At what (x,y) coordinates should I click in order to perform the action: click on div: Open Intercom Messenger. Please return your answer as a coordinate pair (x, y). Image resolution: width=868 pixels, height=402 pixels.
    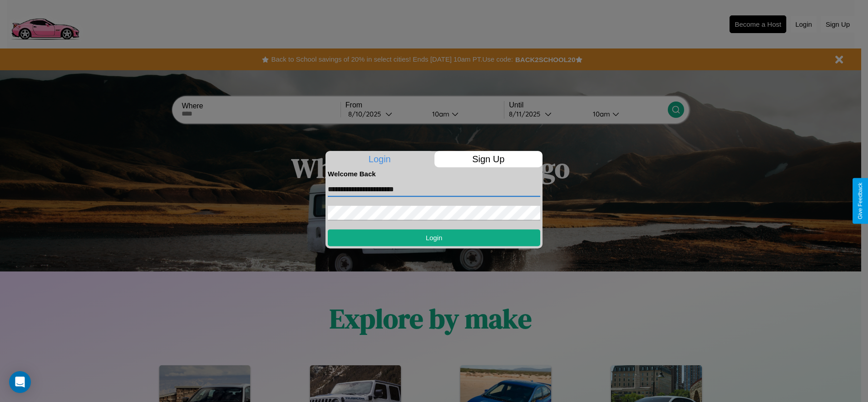
    Looking at the image, I should click on (20, 382).